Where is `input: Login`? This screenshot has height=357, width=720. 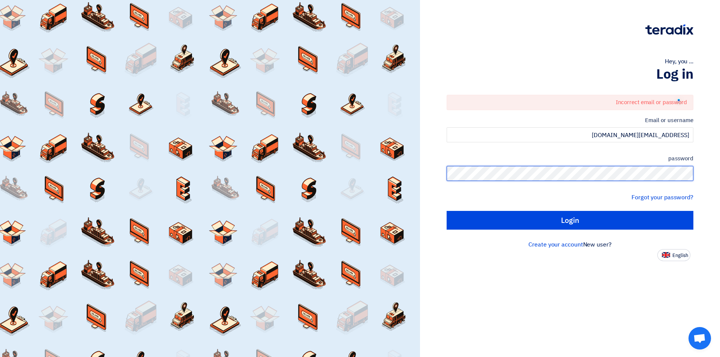 input: Login is located at coordinates (570, 221).